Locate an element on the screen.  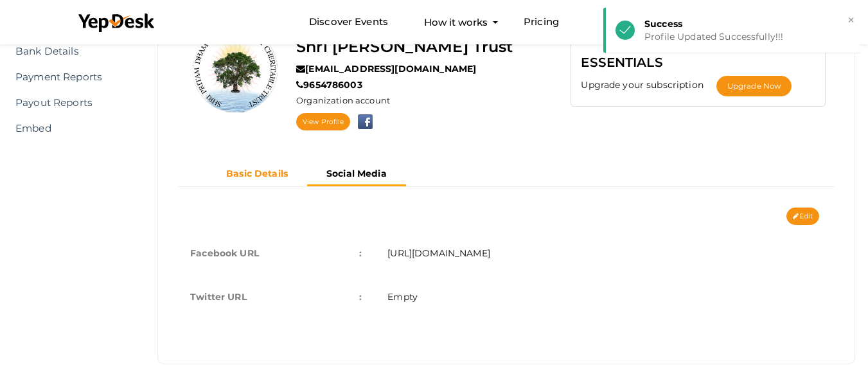
button: Social Media is located at coordinates (357, 175).